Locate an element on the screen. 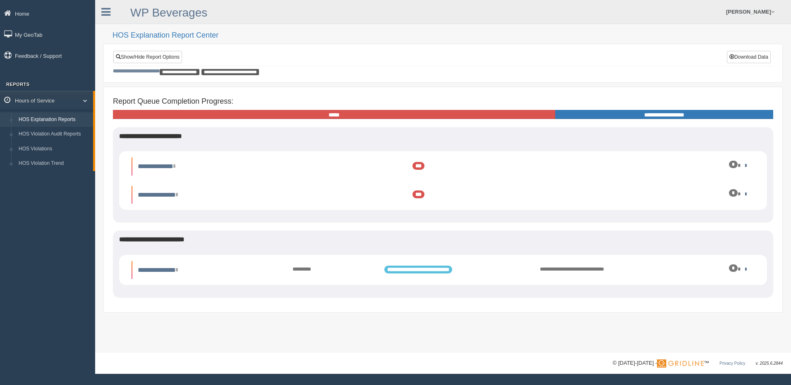  a: HOS Violation Trend is located at coordinates (54, 164).